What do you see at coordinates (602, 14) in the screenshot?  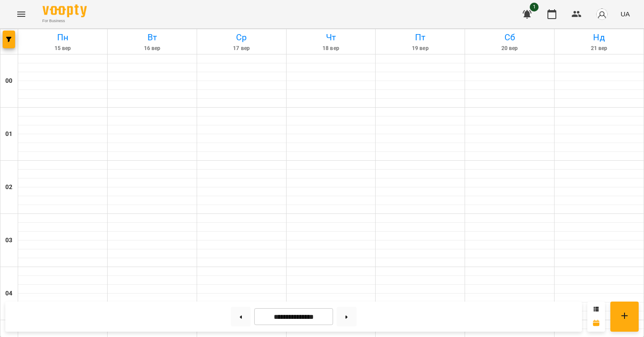 I see `img: avatar_s.png` at bounding box center [602, 14].